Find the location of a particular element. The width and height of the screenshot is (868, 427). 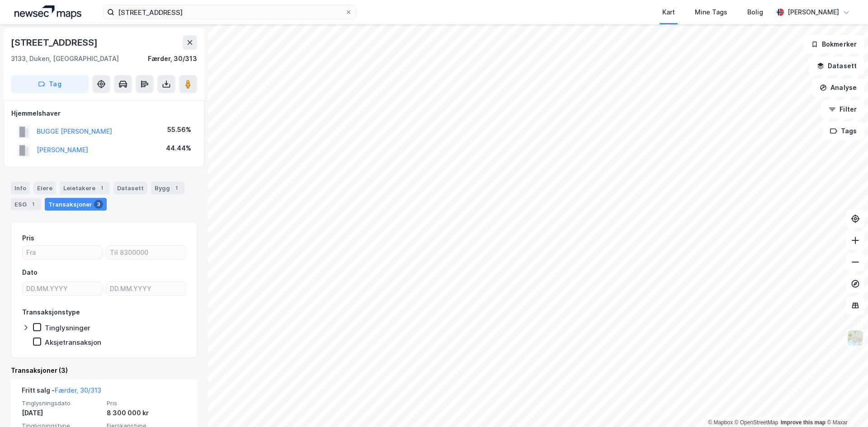

div: Transaksjoner is located at coordinates (76, 204).